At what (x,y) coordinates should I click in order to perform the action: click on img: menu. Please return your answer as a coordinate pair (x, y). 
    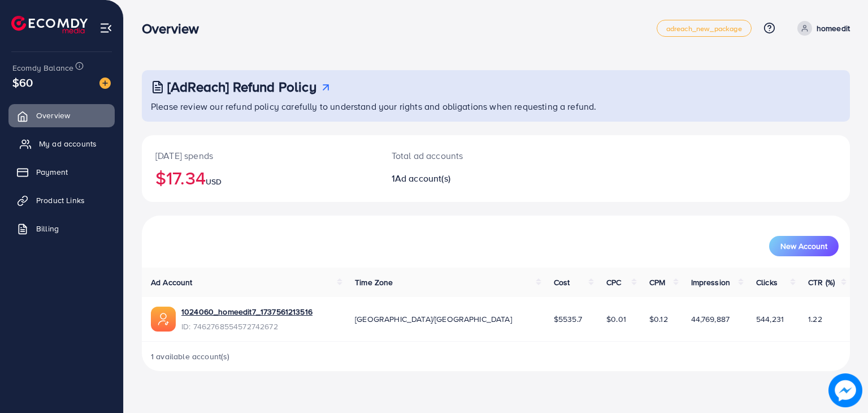
    Looking at the image, I should click on (106, 28).